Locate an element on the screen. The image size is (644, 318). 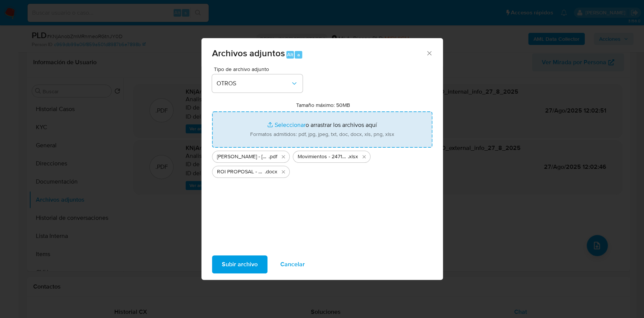
button: Eliminar Movimientos - 2471081956 - KNjAnobZmMRnrneoRGtnJY0D.xlsx is located at coordinates (364, 157).